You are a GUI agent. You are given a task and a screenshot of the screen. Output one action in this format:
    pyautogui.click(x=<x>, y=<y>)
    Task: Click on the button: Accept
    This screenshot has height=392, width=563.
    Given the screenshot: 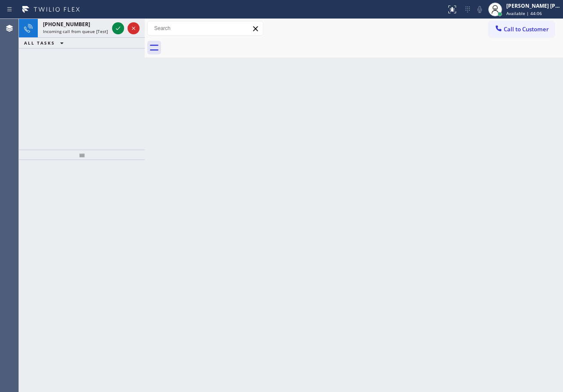 What is the action you would take?
    pyautogui.click(x=118, y=29)
    